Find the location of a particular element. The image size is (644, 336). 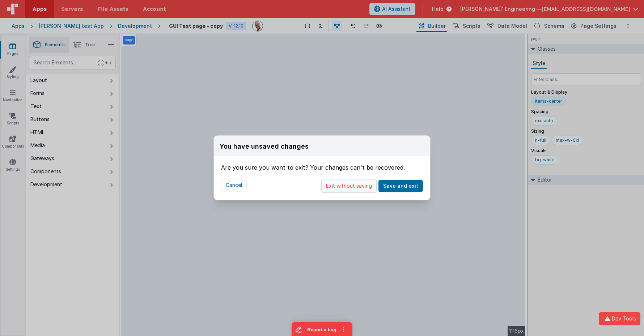

div: You have unsaved changes is located at coordinates (264, 146).